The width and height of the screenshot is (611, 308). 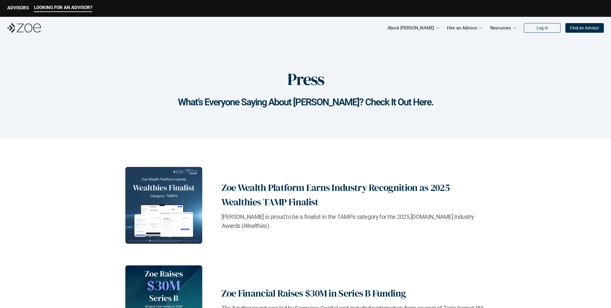 I want to click on p: ADVISORS, so click(x=18, y=8).